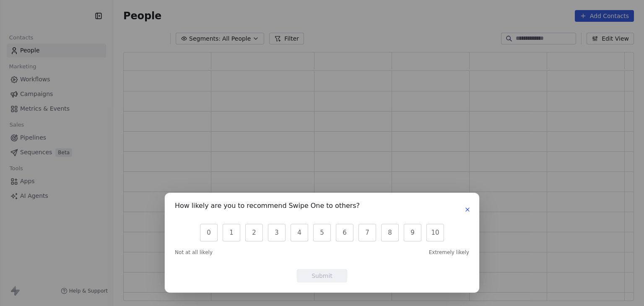 The height and width of the screenshot is (306, 644). I want to click on button: 2, so click(254, 233).